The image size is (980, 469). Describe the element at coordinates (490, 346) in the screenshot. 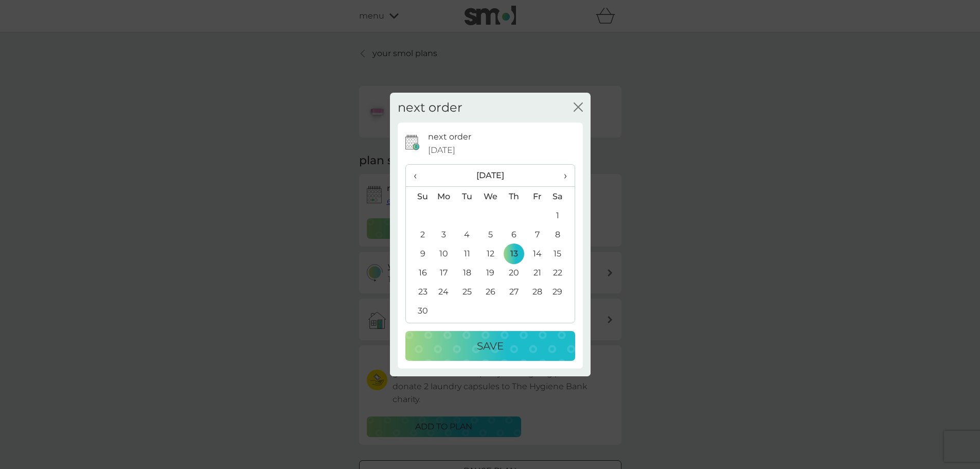

I see `button: Save` at that location.